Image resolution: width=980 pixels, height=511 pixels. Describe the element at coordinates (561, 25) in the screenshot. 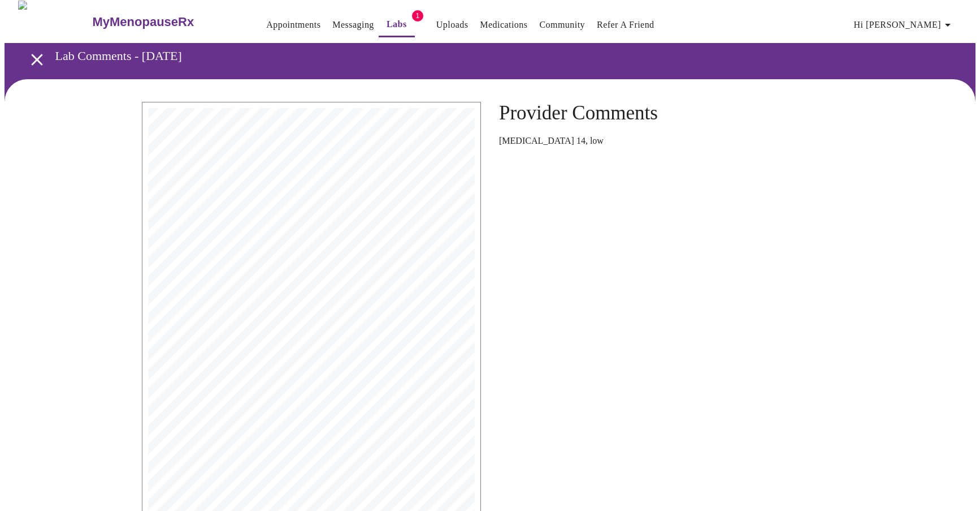

I see `a: Community` at that location.